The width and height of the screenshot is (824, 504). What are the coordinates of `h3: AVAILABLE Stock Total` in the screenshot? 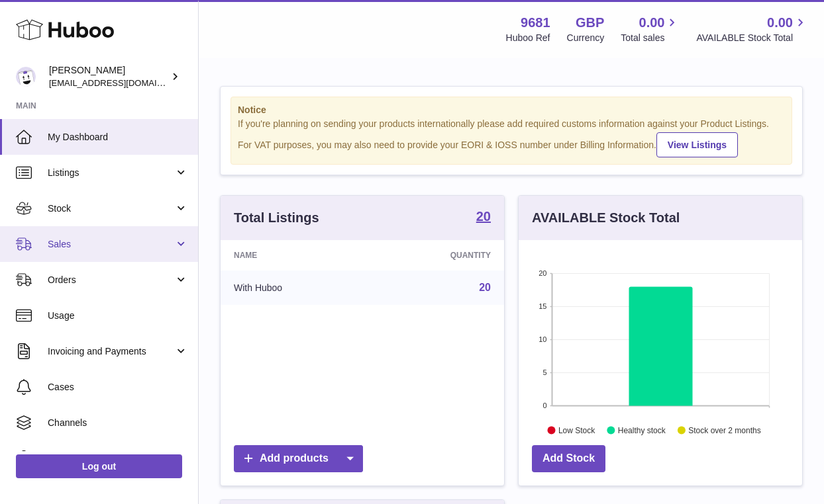 It's located at (605, 218).